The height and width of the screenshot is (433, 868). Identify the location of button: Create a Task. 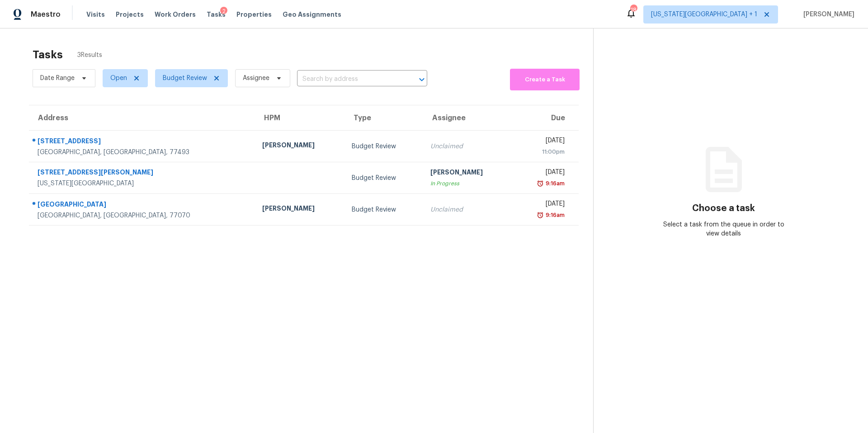
(545, 79).